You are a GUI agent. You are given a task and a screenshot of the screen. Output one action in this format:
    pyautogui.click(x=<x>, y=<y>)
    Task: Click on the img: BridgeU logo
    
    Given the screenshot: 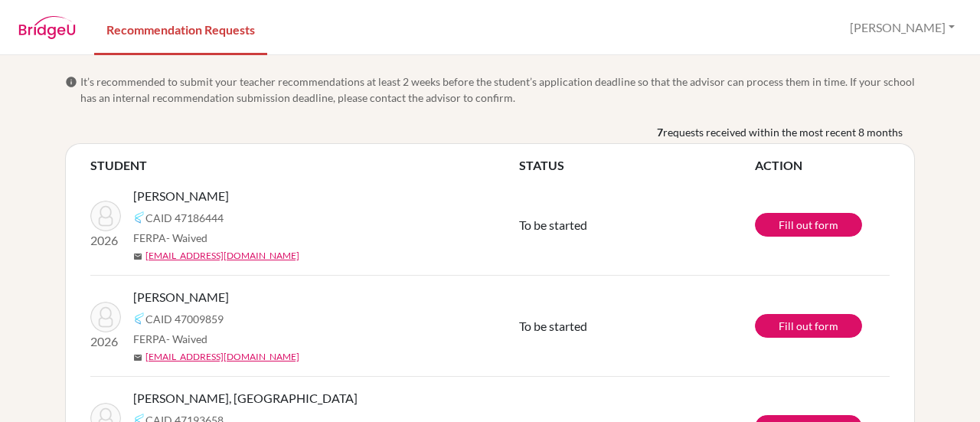 What is the action you would take?
    pyautogui.click(x=46, y=28)
    